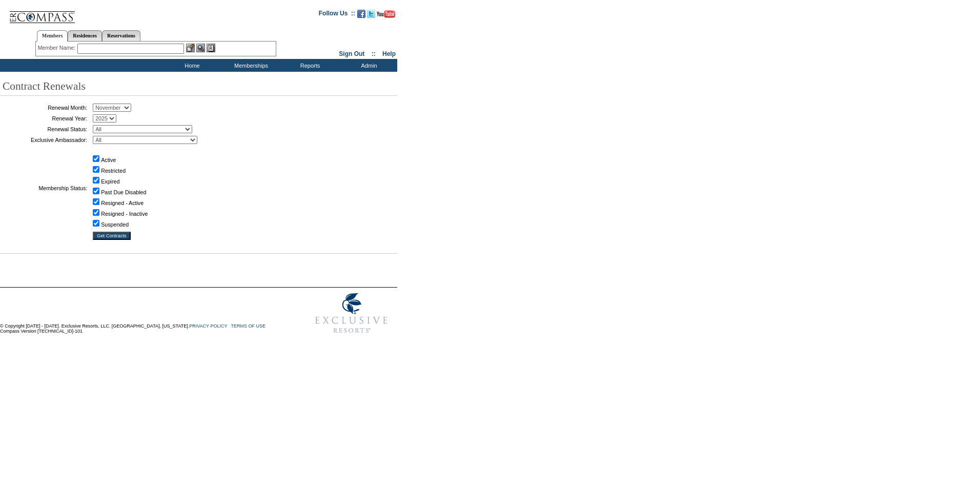 Image resolution: width=980 pixels, height=489 pixels. Describe the element at coordinates (367, 65) in the screenshot. I see `td: Admin` at that location.